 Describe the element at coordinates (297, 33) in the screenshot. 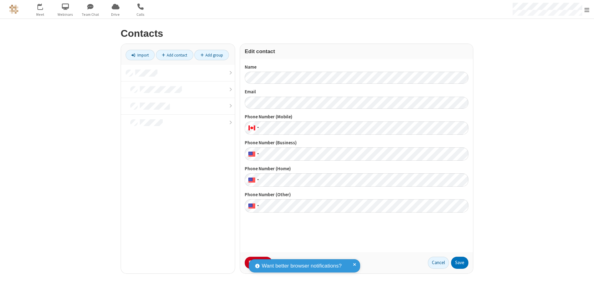

I see `h2: Contacts` at that location.